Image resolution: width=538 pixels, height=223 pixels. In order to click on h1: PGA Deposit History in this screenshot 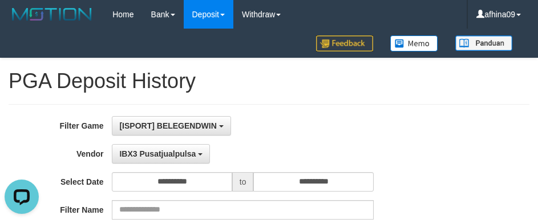, I will do `click(269, 81)`.